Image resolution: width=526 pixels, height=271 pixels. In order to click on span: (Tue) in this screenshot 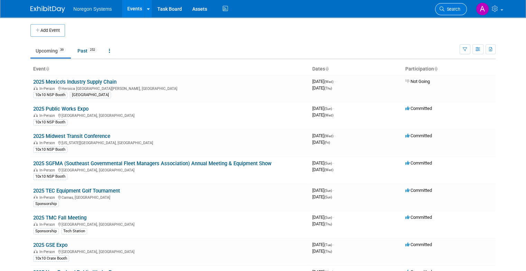, I will do `click(328, 245)`.